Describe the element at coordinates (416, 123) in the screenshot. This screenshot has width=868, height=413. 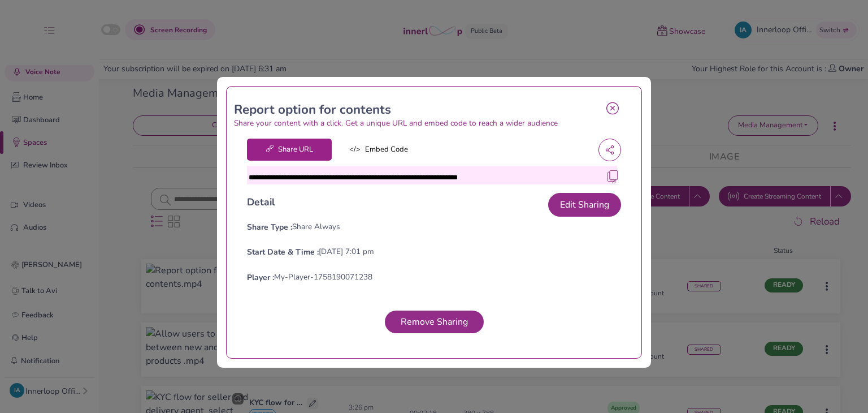
I see `p: Share your content with a click. Get a unique URL and embed code to reach a wider audience` at that location.